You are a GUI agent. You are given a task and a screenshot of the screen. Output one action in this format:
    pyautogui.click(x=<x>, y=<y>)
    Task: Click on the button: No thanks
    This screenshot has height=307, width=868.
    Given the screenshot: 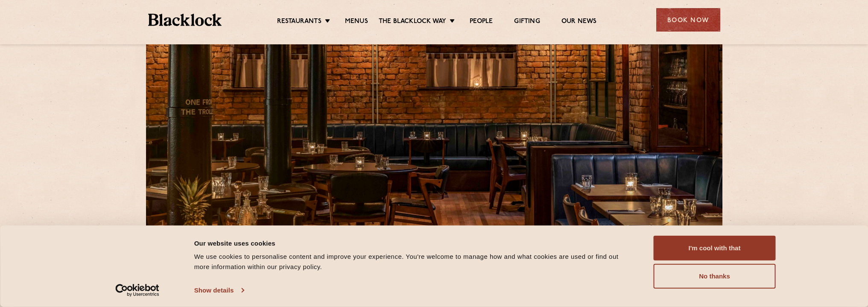 What is the action you would take?
    pyautogui.click(x=715, y=277)
    